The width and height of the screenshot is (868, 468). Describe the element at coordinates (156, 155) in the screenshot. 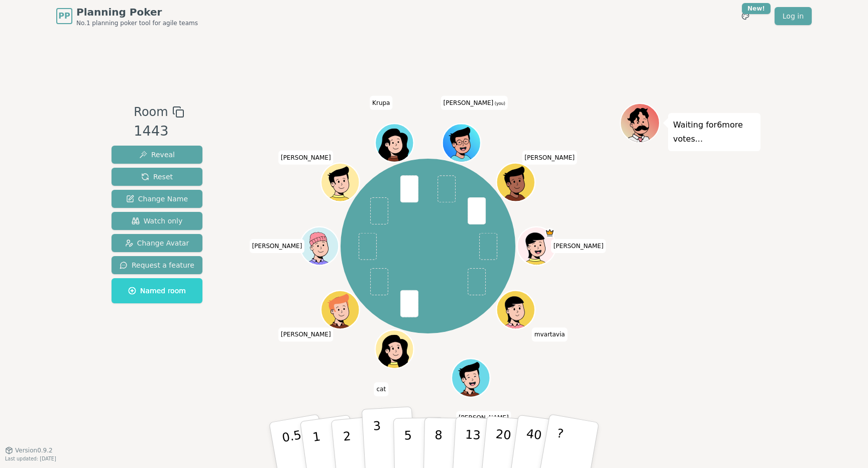

I see `button: Reveal` at that location.